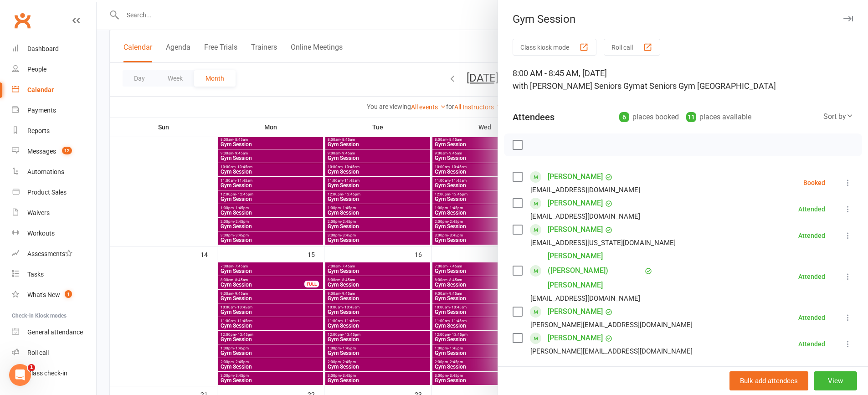 This screenshot has width=868, height=395. What do you see at coordinates (54, 274) in the screenshot?
I see `a: Tasks` at bounding box center [54, 274].